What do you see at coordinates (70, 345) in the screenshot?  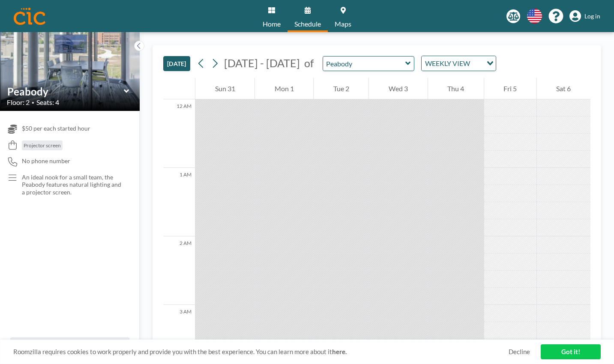 I see `button: All resources` at bounding box center [70, 345].